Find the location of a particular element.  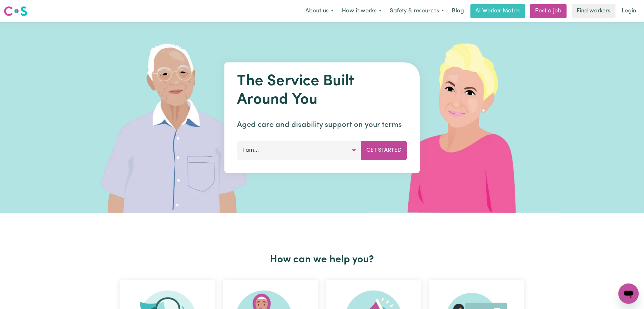

h2: How can we help you? is located at coordinates (322, 260).